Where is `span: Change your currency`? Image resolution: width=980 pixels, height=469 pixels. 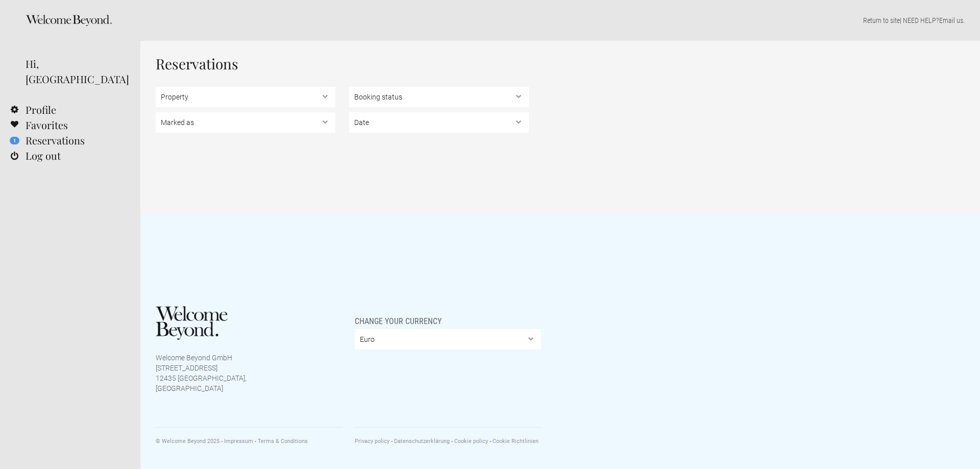
span: Change your currency is located at coordinates (398, 317).